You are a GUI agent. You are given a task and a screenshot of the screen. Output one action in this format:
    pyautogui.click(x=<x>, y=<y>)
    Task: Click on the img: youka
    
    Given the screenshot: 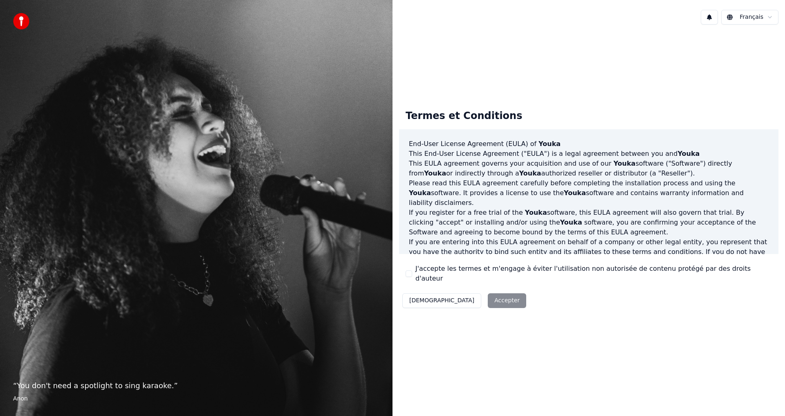 What is the action you would take?
    pyautogui.click(x=21, y=21)
    